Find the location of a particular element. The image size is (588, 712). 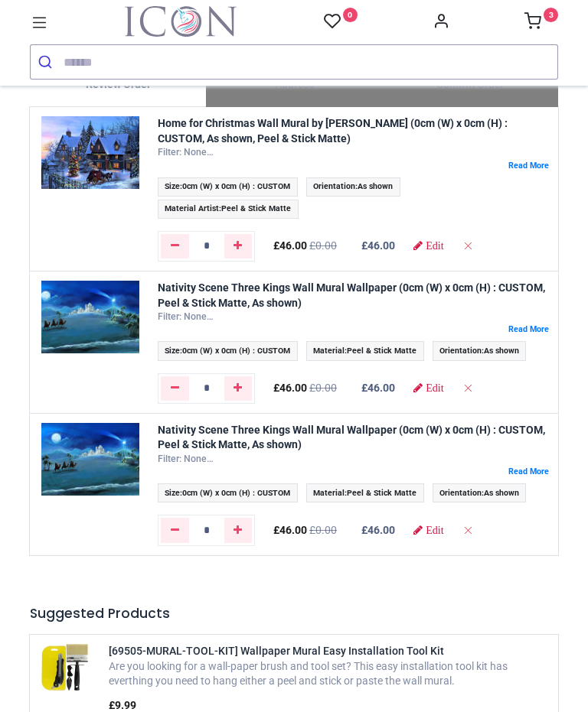

img: Icon Wall Stickers is located at coordinates (180, 22).